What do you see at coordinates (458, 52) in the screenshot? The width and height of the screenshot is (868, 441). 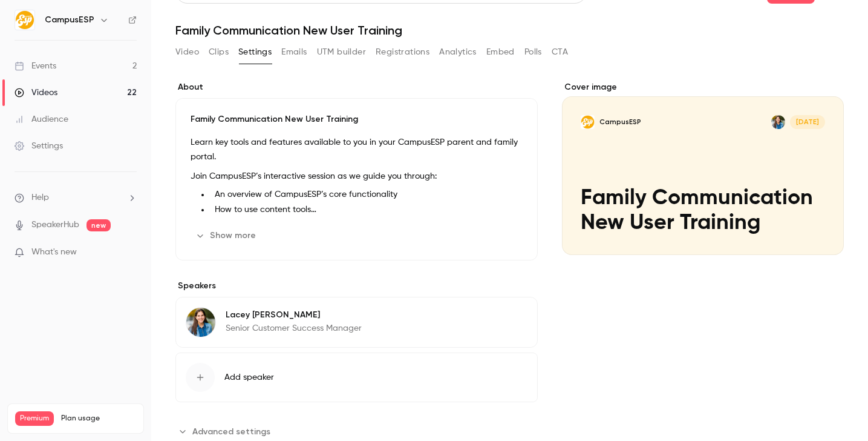 I see `button: Analytics` at bounding box center [458, 52].